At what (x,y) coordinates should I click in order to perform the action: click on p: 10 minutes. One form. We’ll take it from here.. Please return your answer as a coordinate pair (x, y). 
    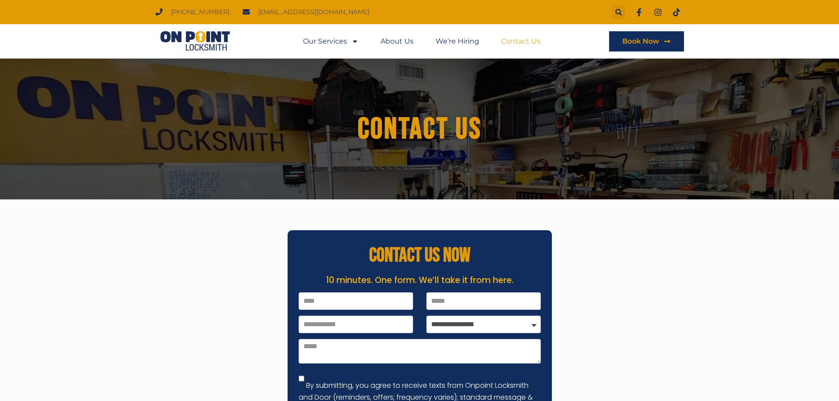
    Looking at the image, I should click on (420, 281).